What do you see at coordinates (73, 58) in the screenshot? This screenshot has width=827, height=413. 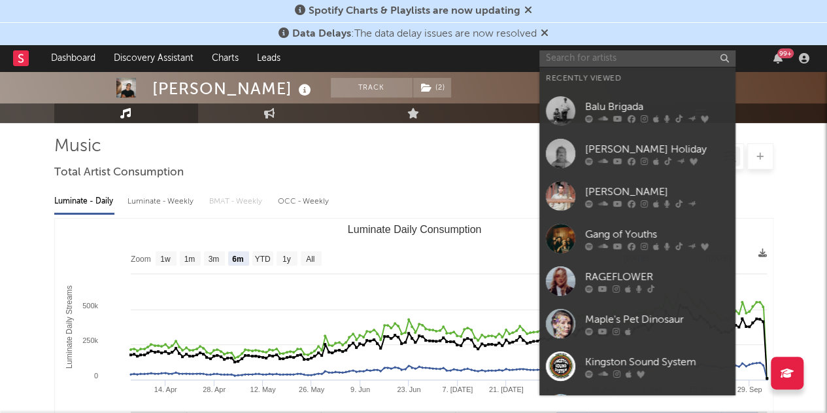 I see `a: Dashboard` at bounding box center [73, 58].